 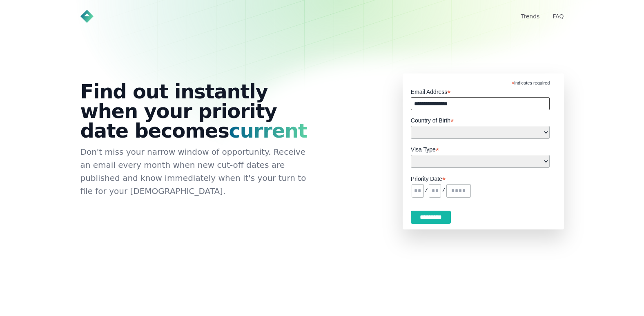 What do you see at coordinates (480, 148) in the screenshot?
I see `label: Visa Type` at bounding box center [480, 148].